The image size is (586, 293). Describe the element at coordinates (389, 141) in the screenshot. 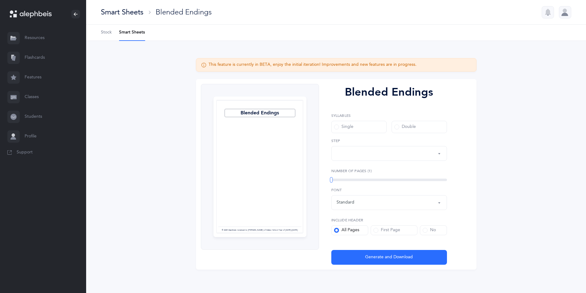

I see `label: Step` at that location.